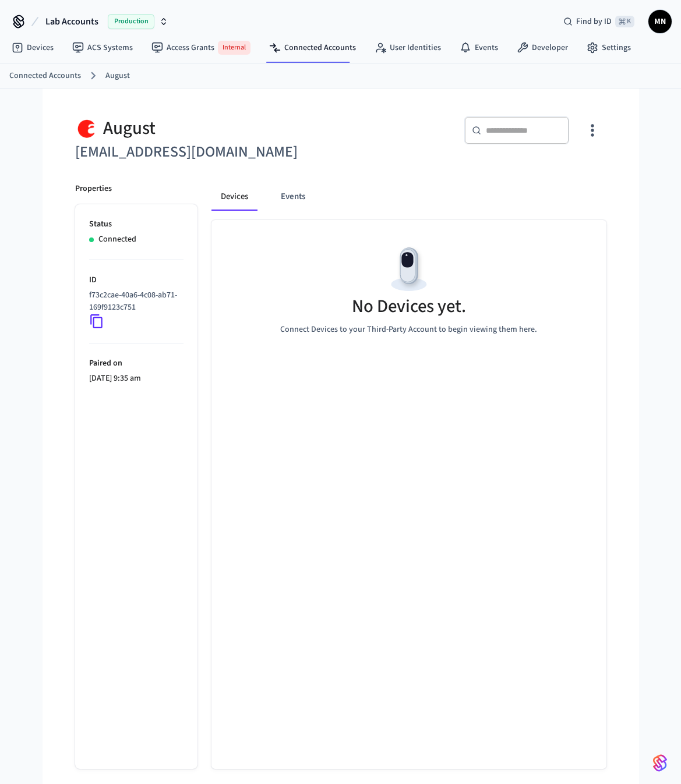 The width and height of the screenshot is (681, 784). Describe the element at coordinates (542, 48) in the screenshot. I see `a: Developer` at that location.